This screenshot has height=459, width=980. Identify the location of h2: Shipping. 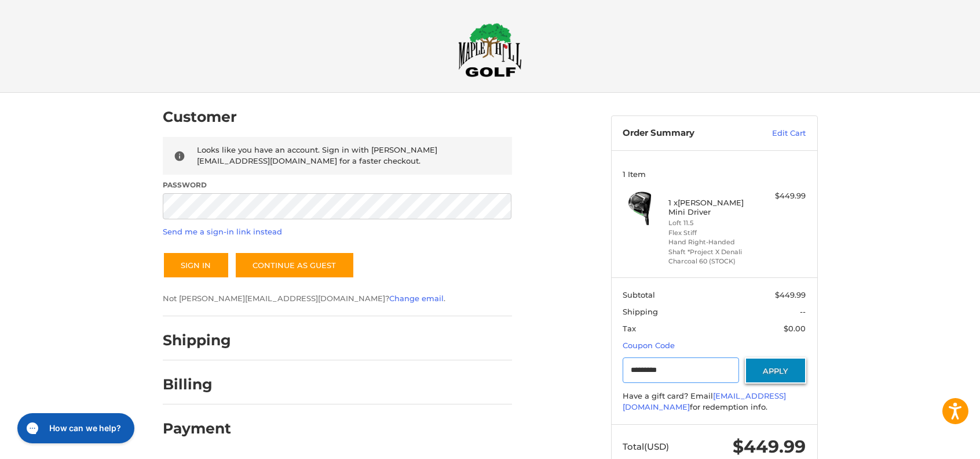
(197, 340).